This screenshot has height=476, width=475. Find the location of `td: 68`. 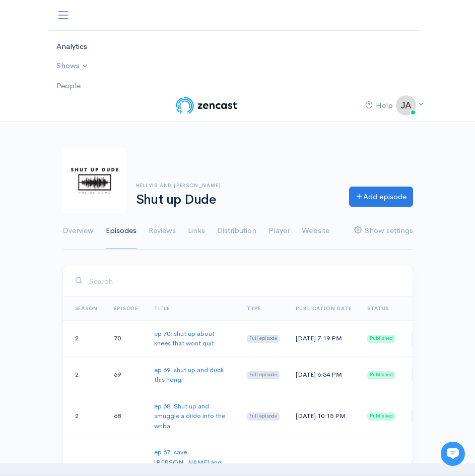

td: 68 is located at coordinates (126, 416).